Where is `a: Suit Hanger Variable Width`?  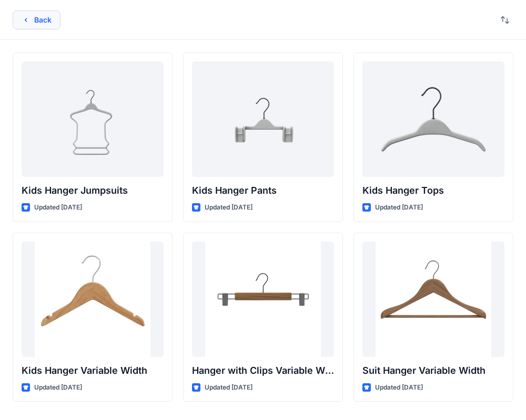 a: Suit Hanger Variable Width is located at coordinates (433, 300).